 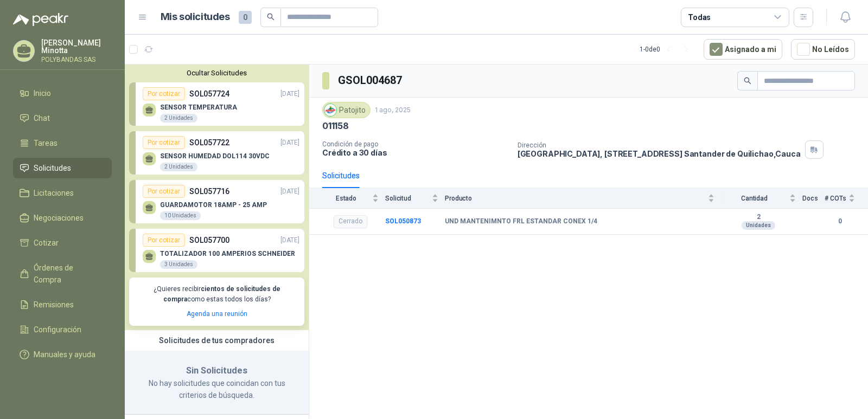 I want to click on div: Solicitudes de tus compradores, so click(x=217, y=341).